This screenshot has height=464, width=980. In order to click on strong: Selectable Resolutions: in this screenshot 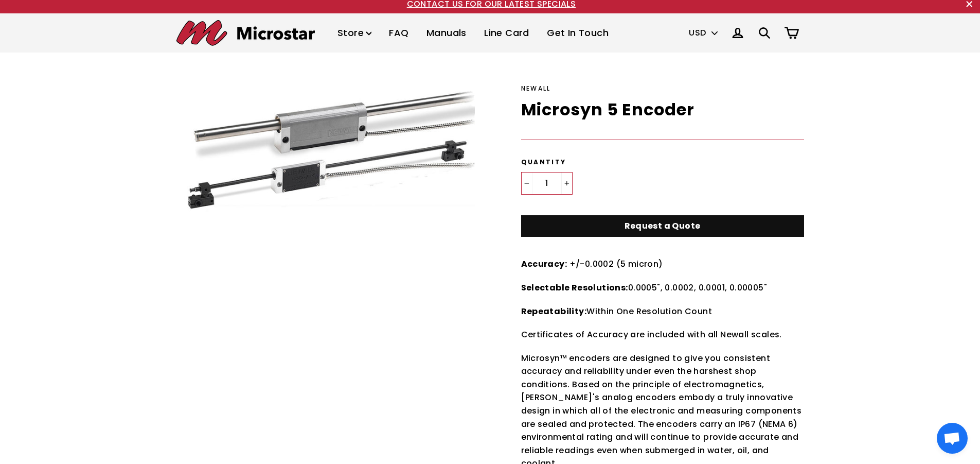, I will do `click(575, 287)`.